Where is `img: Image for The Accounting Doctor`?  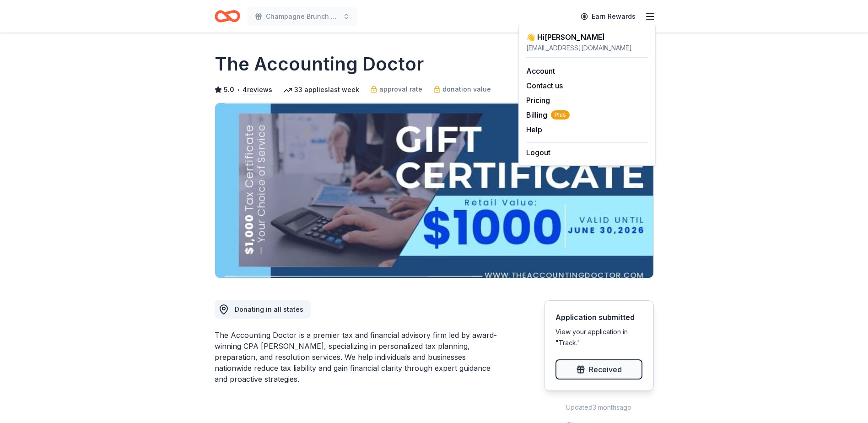
img: Image for The Accounting Doctor is located at coordinates (435, 190).